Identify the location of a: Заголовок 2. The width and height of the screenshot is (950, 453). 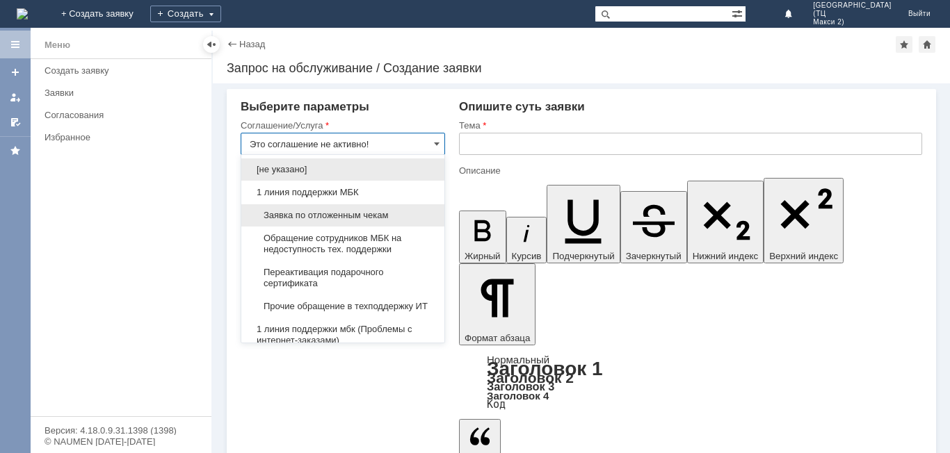
(530, 378).